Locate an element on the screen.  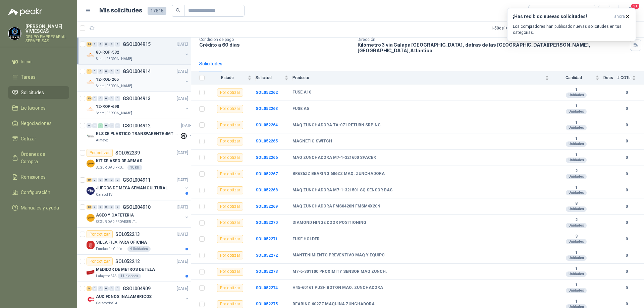
b: MAQ ZUNCHADORA M7-1-321501 SQ SENSOR BAS is located at coordinates (342, 190).